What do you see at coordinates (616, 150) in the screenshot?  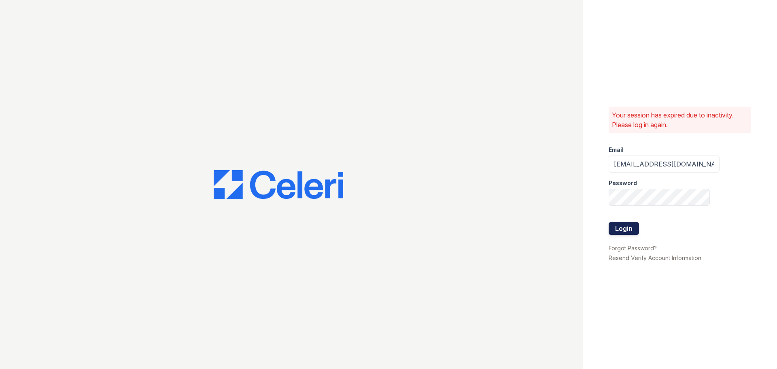 I see `label: Email` at bounding box center [616, 150].